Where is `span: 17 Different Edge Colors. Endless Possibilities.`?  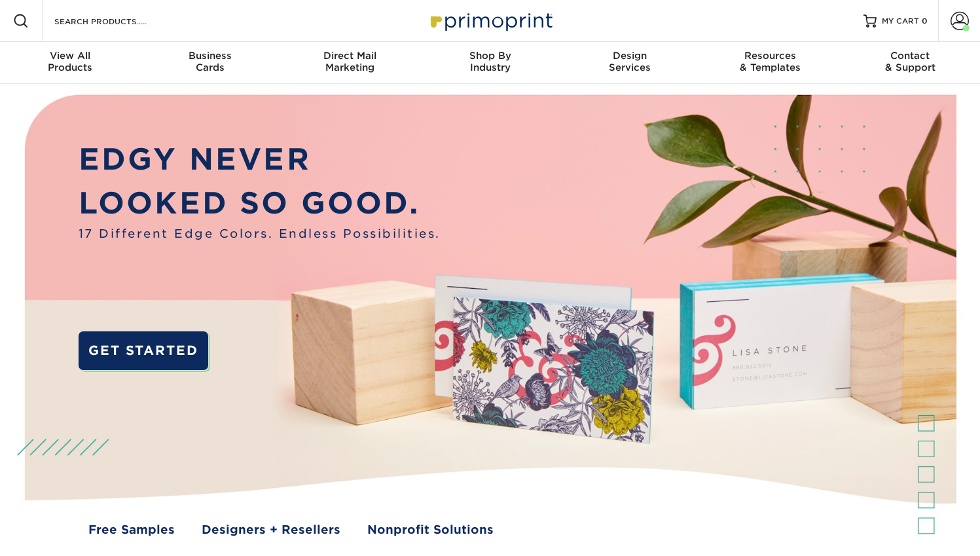
span: 17 Different Edge Colors. Endless Possibilities. is located at coordinates (259, 234).